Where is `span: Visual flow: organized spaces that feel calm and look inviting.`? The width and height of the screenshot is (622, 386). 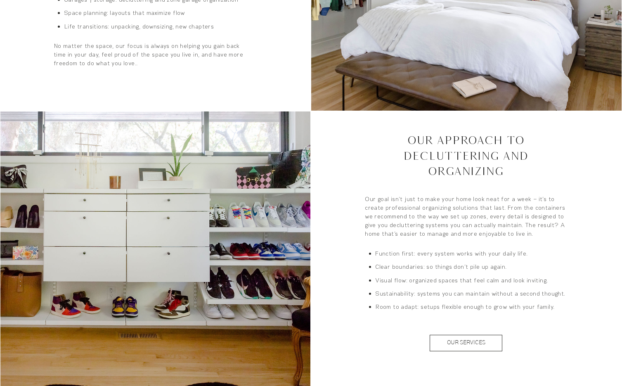 span: Visual flow: organized spaces that feel calm and look inviting. is located at coordinates (462, 280).